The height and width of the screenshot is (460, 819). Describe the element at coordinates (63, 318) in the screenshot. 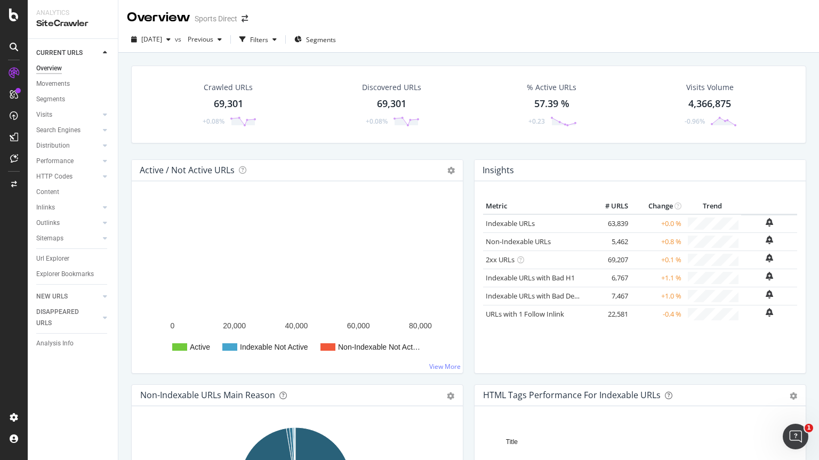

I see `div: DISAPPEARED URLS` at that location.